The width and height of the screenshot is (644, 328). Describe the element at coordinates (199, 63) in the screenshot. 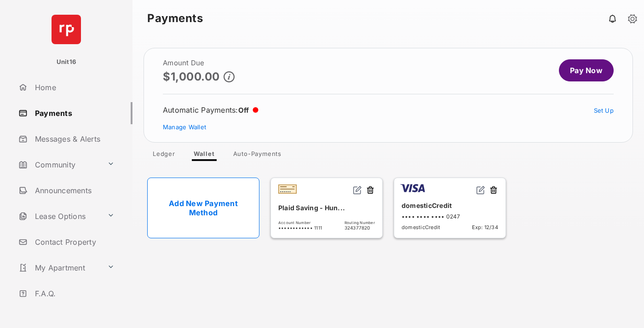

I see `h2: Amount Due` at that location.